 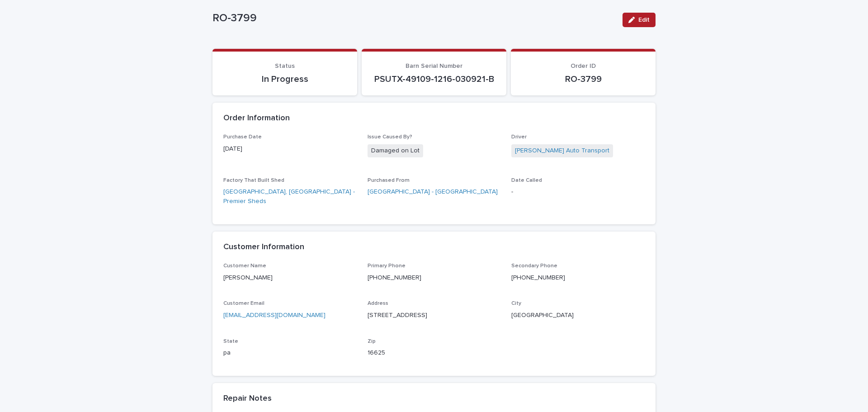 What do you see at coordinates (638, 20) in the screenshot?
I see `button: Edit` at bounding box center [638, 20].